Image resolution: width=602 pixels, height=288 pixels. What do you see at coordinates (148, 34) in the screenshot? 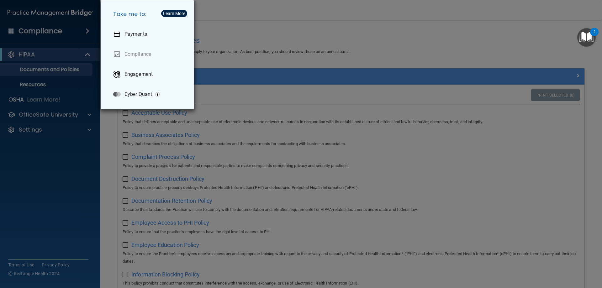
I see `a: Payments` at bounding box center [148, 34].